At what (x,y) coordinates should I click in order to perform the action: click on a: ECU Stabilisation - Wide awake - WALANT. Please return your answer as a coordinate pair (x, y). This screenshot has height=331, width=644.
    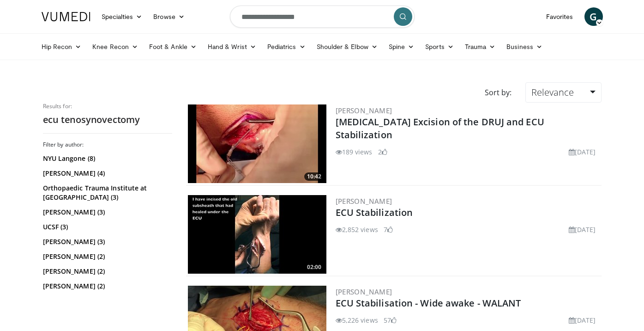
    Looking at the image, I should click on (428, 303).